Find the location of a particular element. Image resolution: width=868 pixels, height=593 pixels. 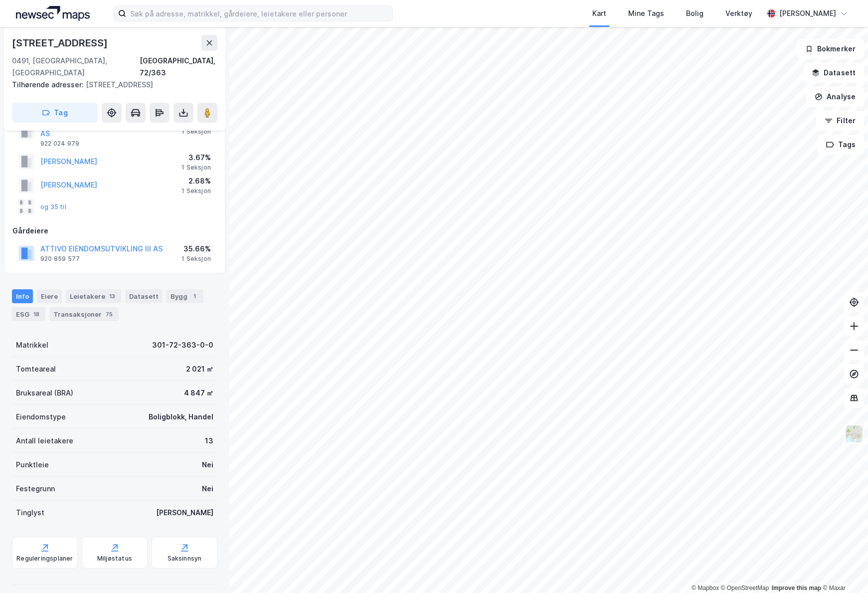

div: Tinglyst is located at coordinates (30, 512).